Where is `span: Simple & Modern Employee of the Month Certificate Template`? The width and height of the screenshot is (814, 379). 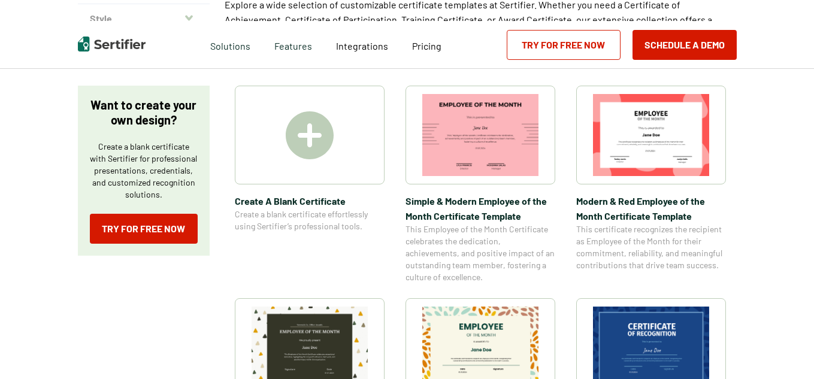 span: Simple & Modern Employee of the Month Certificate Template is located at coordinates (480, 208).